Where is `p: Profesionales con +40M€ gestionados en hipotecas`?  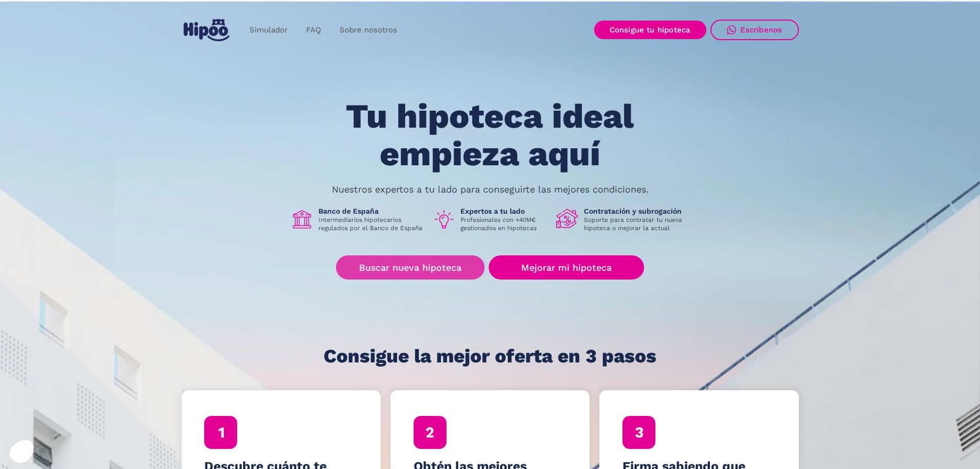 p: Profesionales con +40M€ gestionados en hipotecas is located at coordinates (504, 223).